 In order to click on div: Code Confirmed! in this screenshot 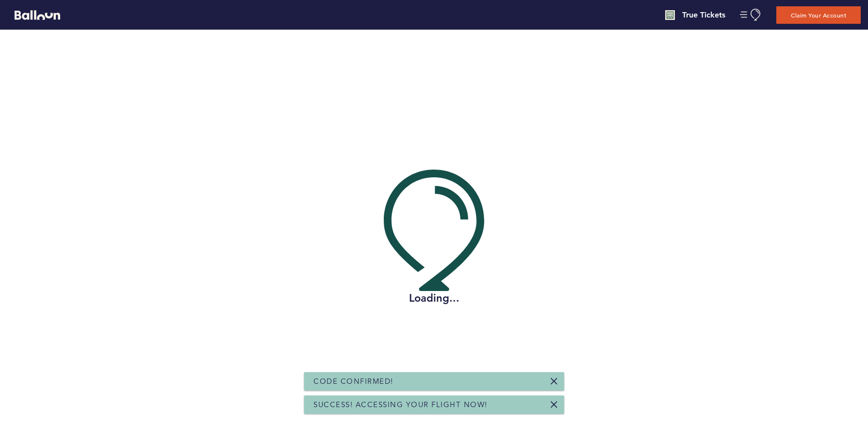, I will do `click(434, 381)`.